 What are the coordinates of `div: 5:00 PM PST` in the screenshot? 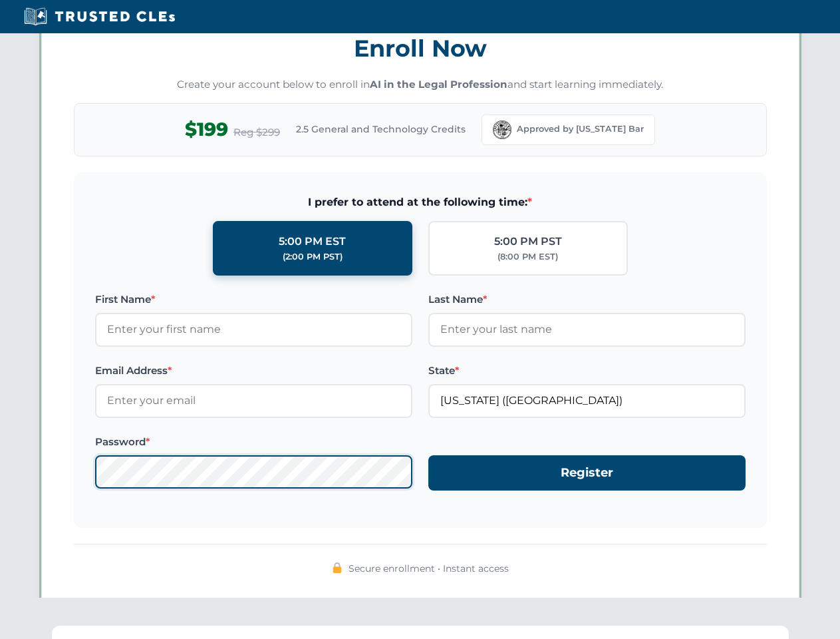 It's located at (528, 241).